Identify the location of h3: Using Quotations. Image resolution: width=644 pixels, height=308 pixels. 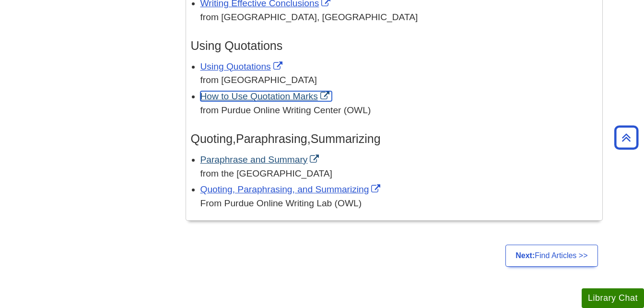
(394, 46).